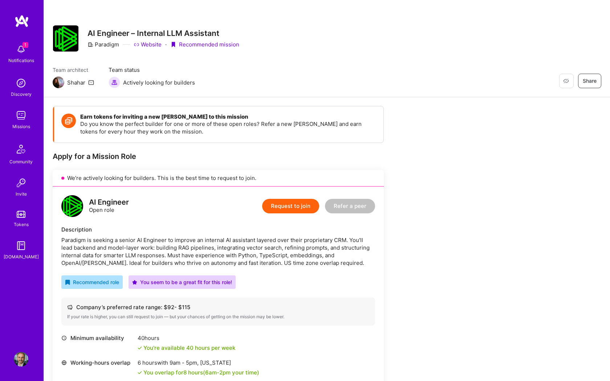 Image resolution: width=610 pixels, height=381 pixels. Describe the element at coordinates (64, 363) in the screenshot. I see `i: icon World` at that location.